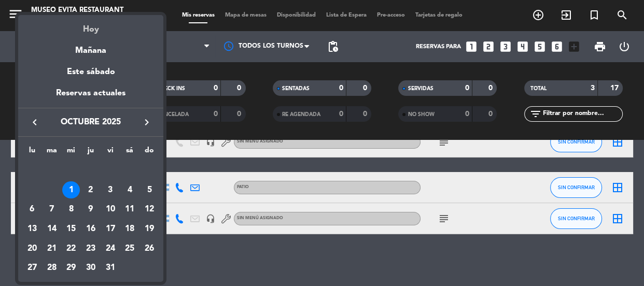  Describe the element at coordinates (71, 209) in the screenshot. I see `td: 8 de octubre de 2025` at that location.